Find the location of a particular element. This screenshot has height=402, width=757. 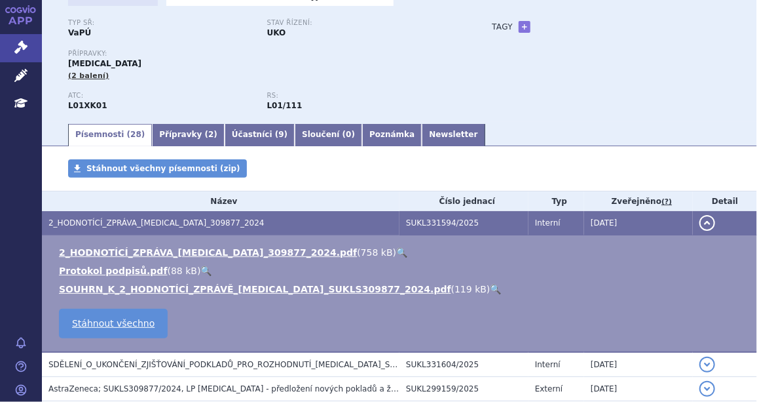

td: SUKL331604/2025 is located at coordinates (464, 364).